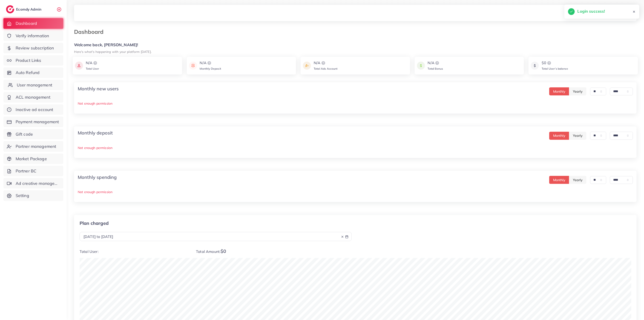 The height and width of the screenshot is (320, 644). Describe the element at coordinates (34, 110) in the screenshot. I see `span: Inactive ad account` at that location.